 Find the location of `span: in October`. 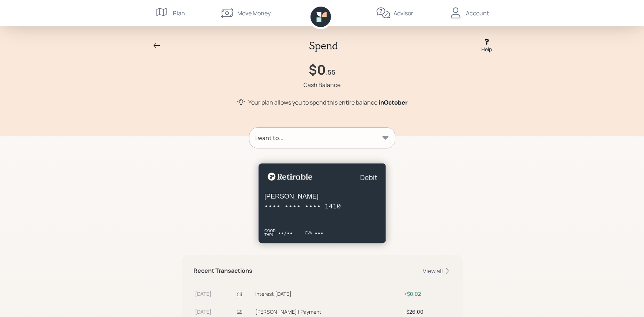

span: in October is located at coordinates (393, 102).